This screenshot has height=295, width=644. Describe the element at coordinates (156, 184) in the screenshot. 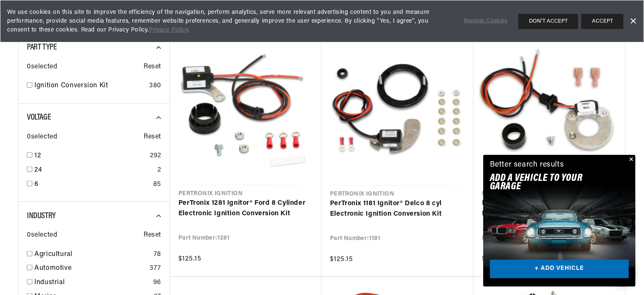

I see `div: 85` at that location.